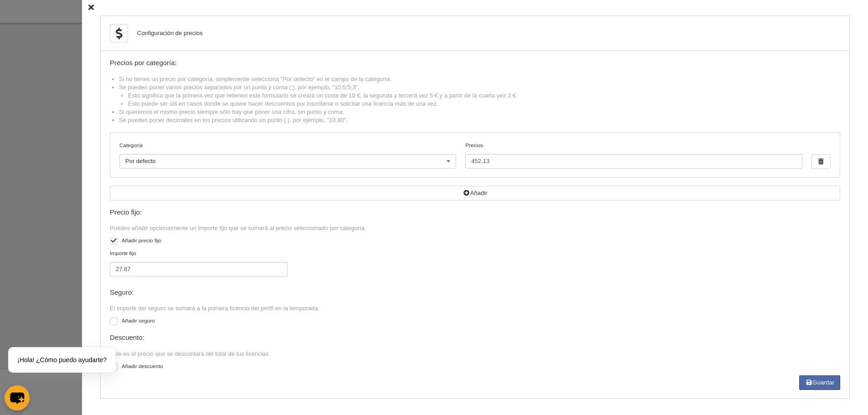 This screenshot has width=868, height=415. What do you see at coordinates (198, 269) in the screenshot?
I see `input: Importe fijo` at bounding box center [198, 269].